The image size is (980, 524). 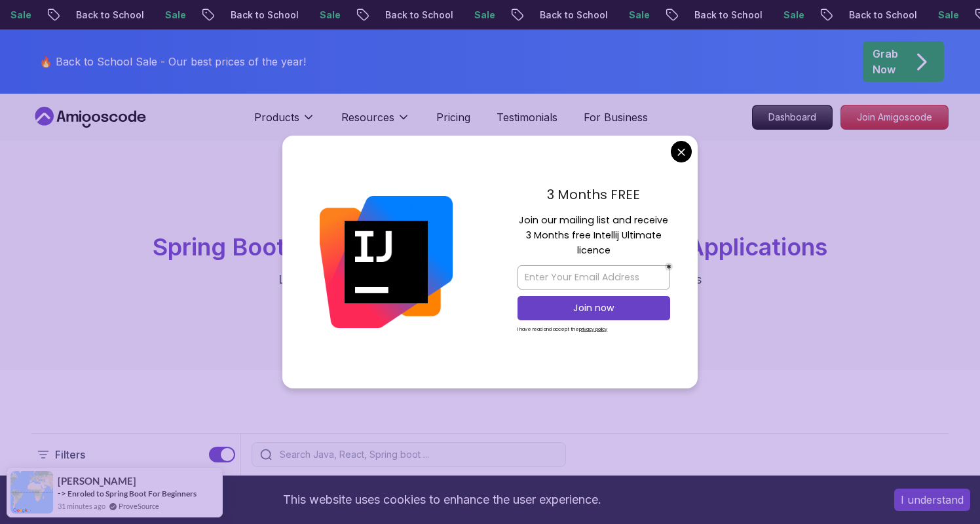 What do you see at coordinates (527, 118) in the screenshot?
I see `p: Testimonials` at bounding box center [527, 118].